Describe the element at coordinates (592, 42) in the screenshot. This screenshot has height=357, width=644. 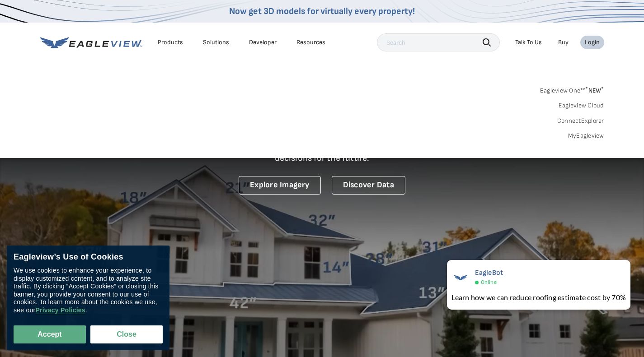
I see `div: Login` at that location.